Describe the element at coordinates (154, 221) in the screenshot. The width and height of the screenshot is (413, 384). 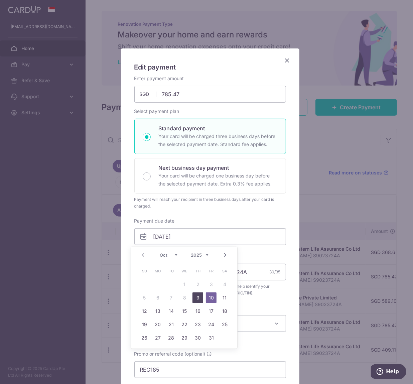
I see `label: Payment due date` at that location.